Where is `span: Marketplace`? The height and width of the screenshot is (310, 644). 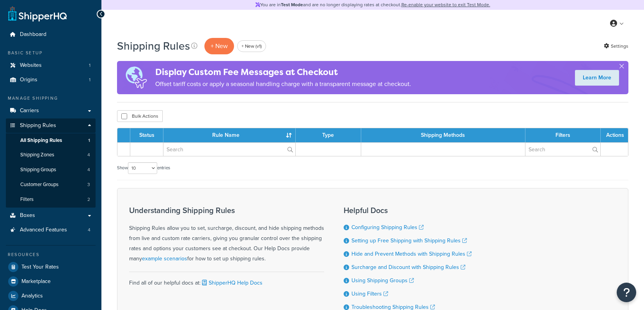
span: Marketplace is located at coordinates (36, 281).